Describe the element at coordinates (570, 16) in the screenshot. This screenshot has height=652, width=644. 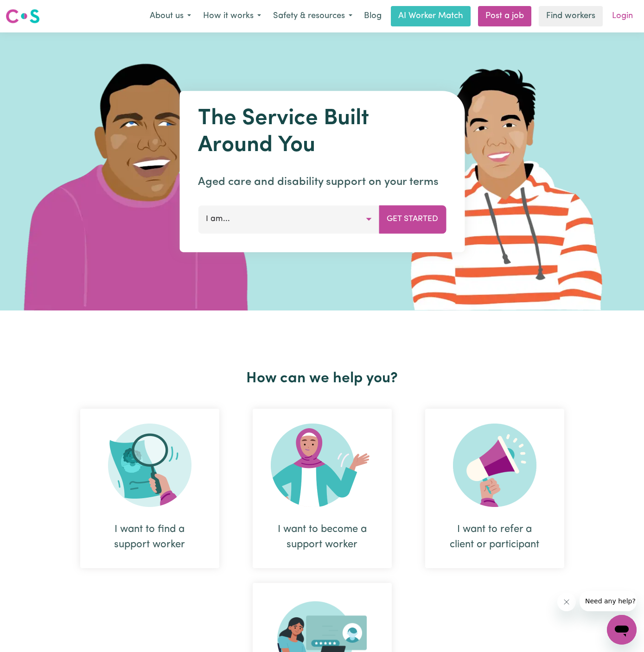
I see `a: Find workers` at that location.